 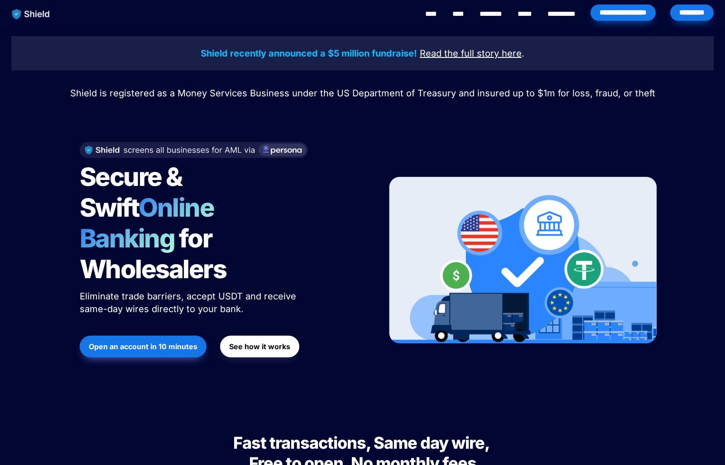 I want to click on u: here, so click(x=511, y=53).